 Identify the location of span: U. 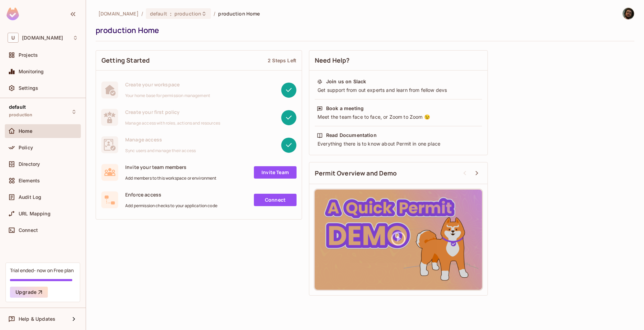
(13, 38).